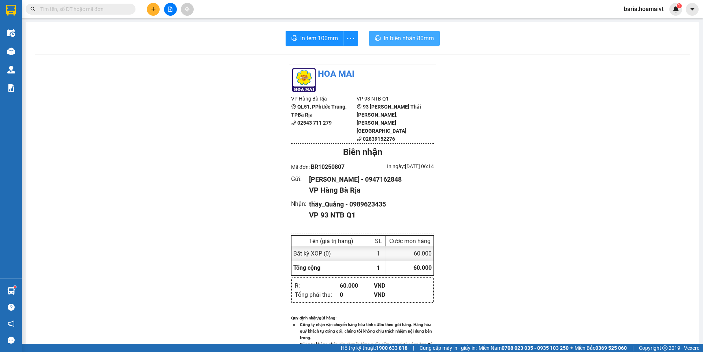  What do you see at coordinates (88, 15) in the screenshot?
I see `div: 93 NTB Q1` at bounding box center [88, 15].